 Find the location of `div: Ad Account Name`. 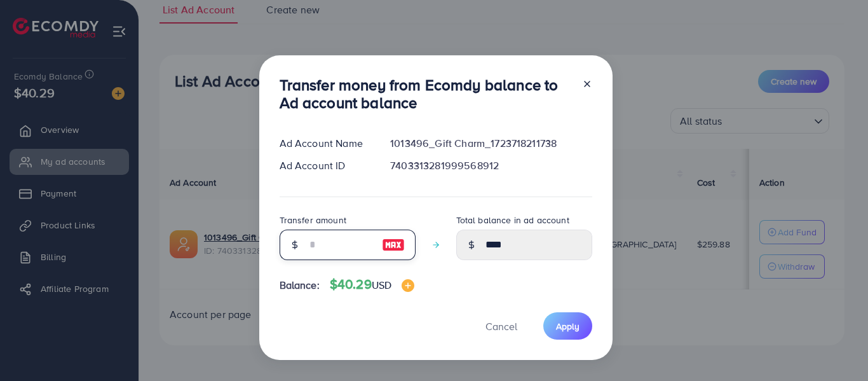

div: Ad Account Name is located at coordinates (325, 143).